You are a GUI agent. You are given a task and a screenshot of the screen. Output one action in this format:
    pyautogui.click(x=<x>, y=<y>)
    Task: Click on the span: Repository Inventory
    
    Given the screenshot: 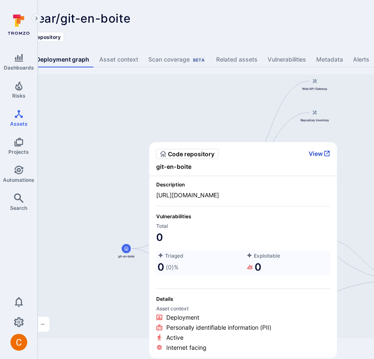 What is the action you would take?
    pyautogui.click(x=315, y=120)
    